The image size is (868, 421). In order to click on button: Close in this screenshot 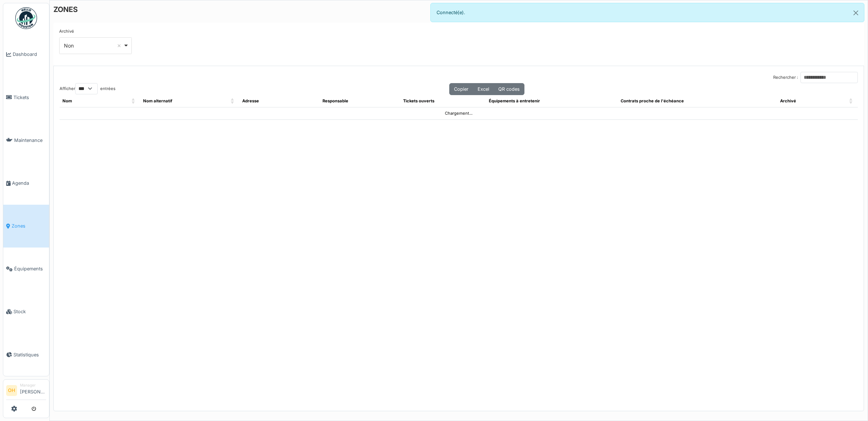, I will do `click(855, 13)`.